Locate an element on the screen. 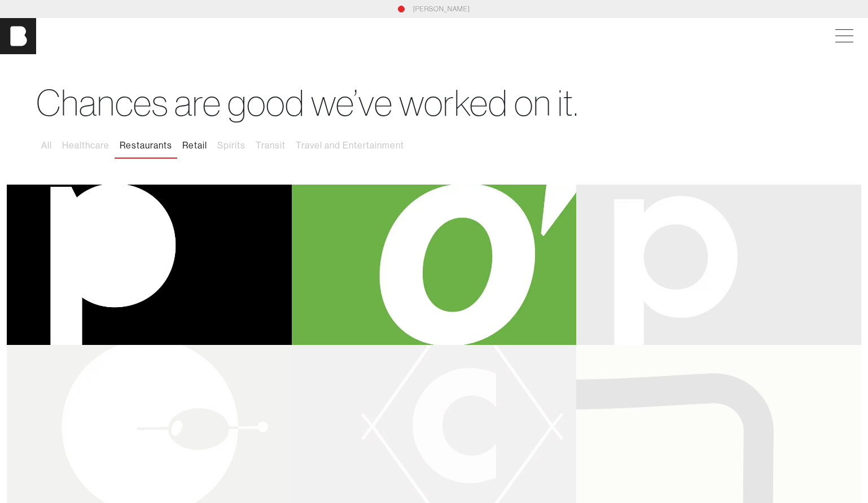 Image resolution: width=868 pixels, height=503 pixels. button: Spirits is located at coordinates (232, 146).